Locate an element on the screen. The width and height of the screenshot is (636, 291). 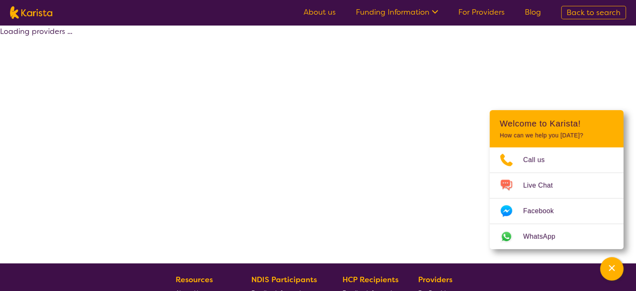
span: WhatsApp is located at coordinates (544, 236).